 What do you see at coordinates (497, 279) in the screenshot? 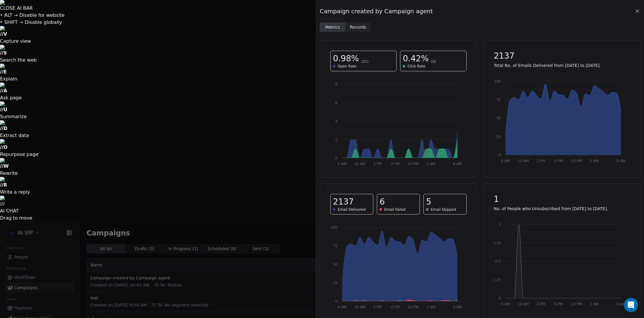
I see `tspan: 0.25` at bounding box center [497, 279].